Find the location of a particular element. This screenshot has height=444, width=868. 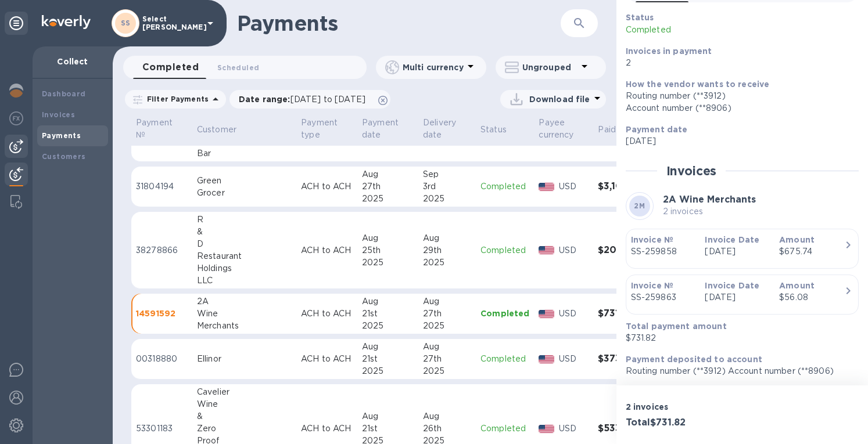

h3: $731.82 is located at coordinates (621, 314).